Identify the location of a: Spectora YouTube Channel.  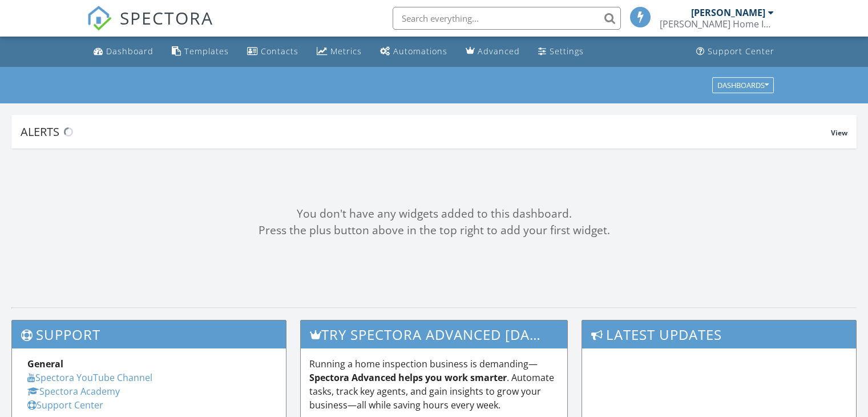
(90, 378).